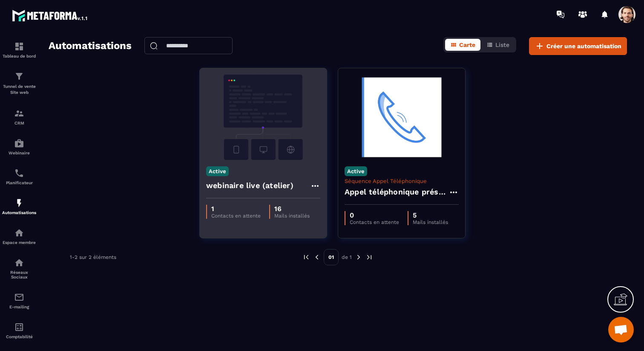 The width and height of the screenshot is (644, 351). What do you see at coordinates (19, 331) in the screenshot?
I see `a: accountantaccountantComptabilité` at bounding box center [19, 331].